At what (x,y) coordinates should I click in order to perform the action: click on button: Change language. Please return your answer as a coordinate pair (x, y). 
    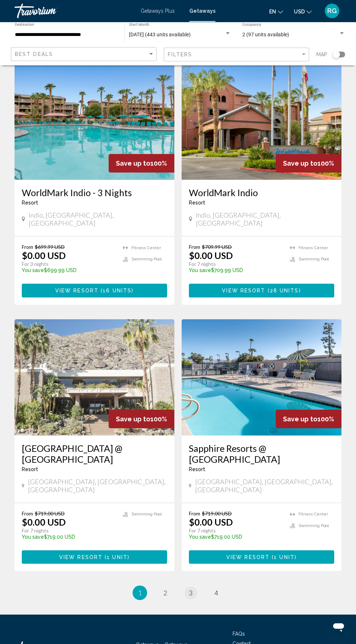
    Looking at the image, I should click on (276, 11).